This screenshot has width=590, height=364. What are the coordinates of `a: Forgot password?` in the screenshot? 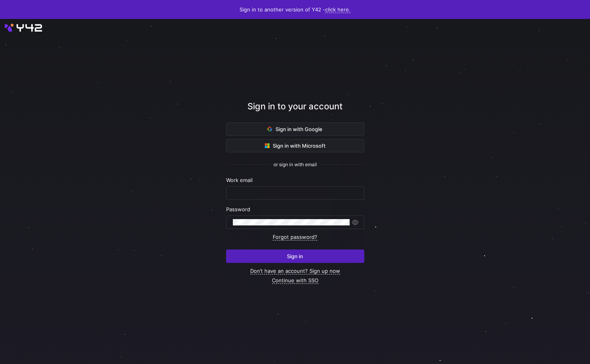 It's located at (295, 237).